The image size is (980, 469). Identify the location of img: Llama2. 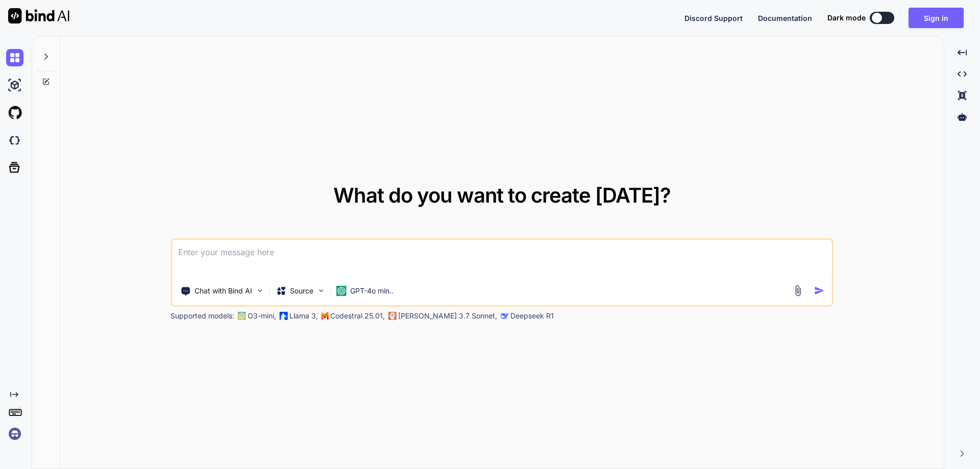
(283, 316).